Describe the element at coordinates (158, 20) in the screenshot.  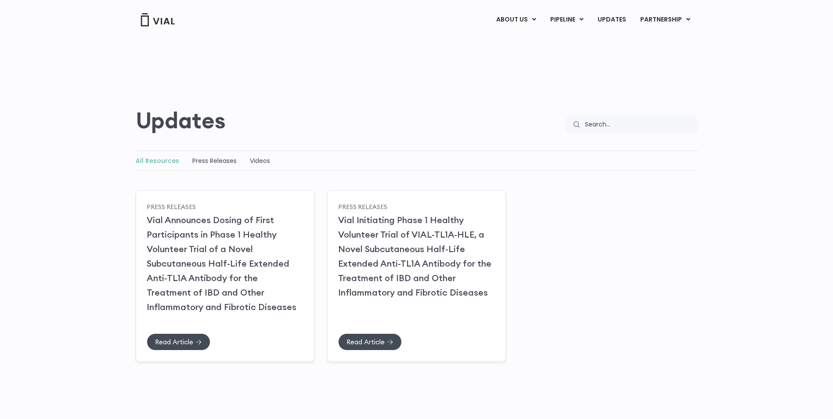
I see `img: Vial Logo` at that location.